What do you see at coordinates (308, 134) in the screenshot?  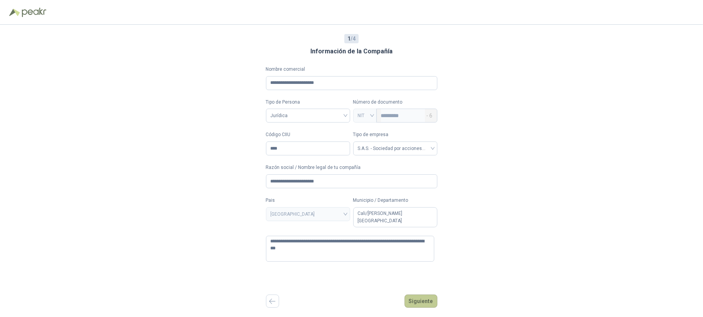 I see `label: Código CIIU` at bounding box center [308, 134].